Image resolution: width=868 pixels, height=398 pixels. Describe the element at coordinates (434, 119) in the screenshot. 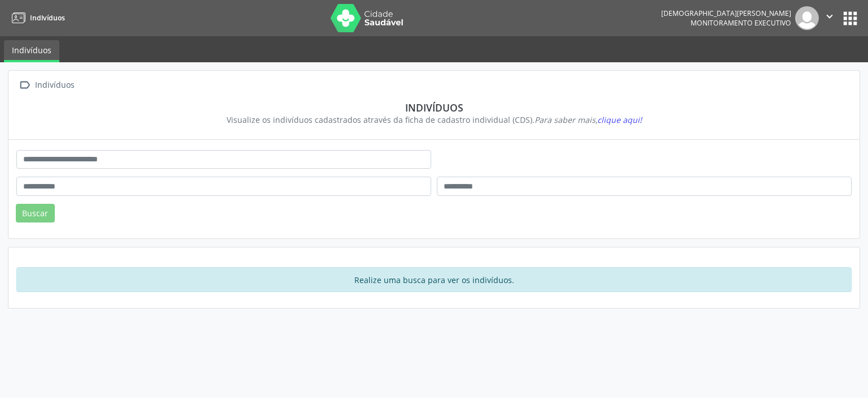

I see `div: Visualize os indivíduos cadastrados através da ficha de cadastro individual (CDS).` at that location.